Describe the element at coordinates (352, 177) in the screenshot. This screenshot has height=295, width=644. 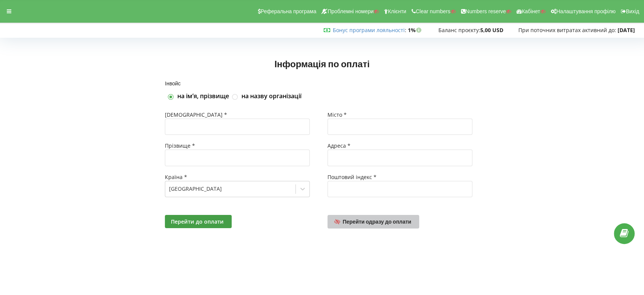
I see `span: Поштовий індекс *` at that location.